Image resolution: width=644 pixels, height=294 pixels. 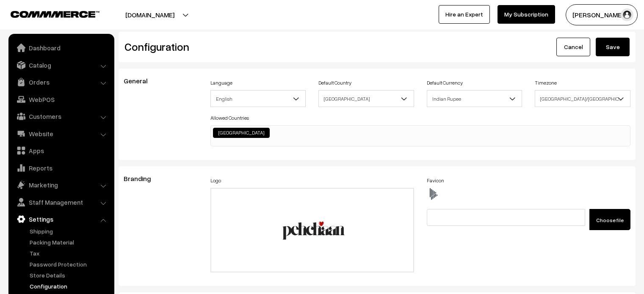 What do you see at coordinates (69, 242) in the screenshot?
I see `a: Packing Material` at bounding box center [69, 242].